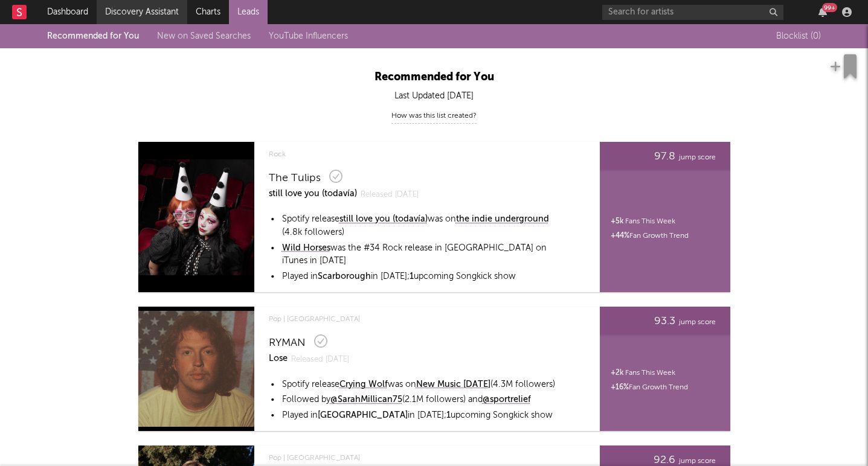 This screenshot has height=466, width=868. Describe the element at coordinates (204, 36) in the screenshot. I see `a: New on Saved Searches` at that location.